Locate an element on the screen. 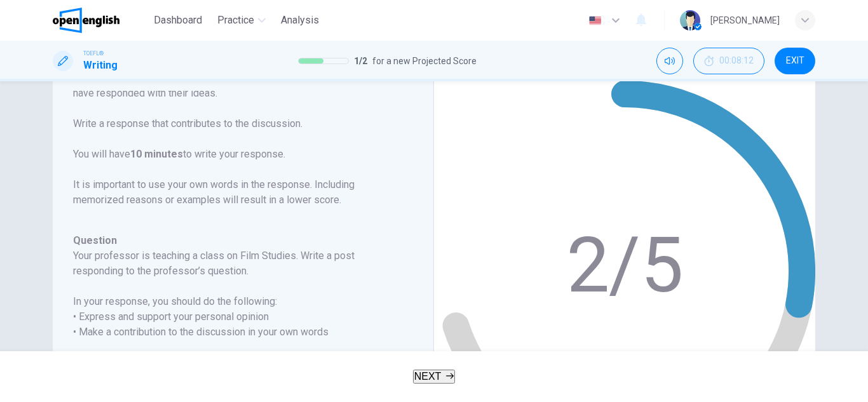  img: en is located at coordinates (594, 20).